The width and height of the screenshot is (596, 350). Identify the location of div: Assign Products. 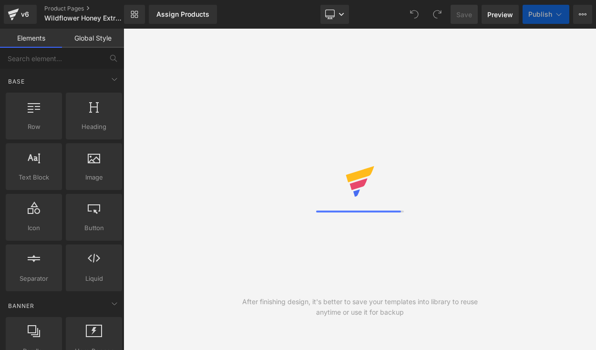
(183, 14).